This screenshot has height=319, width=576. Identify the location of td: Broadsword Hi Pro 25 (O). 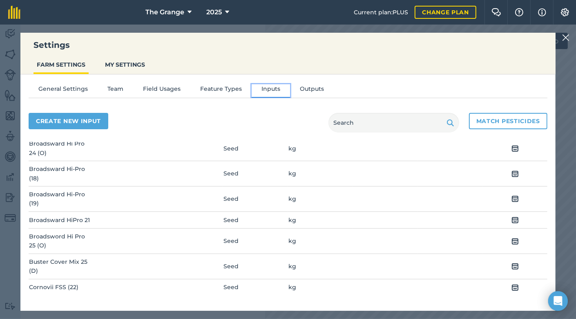
(61, 241).